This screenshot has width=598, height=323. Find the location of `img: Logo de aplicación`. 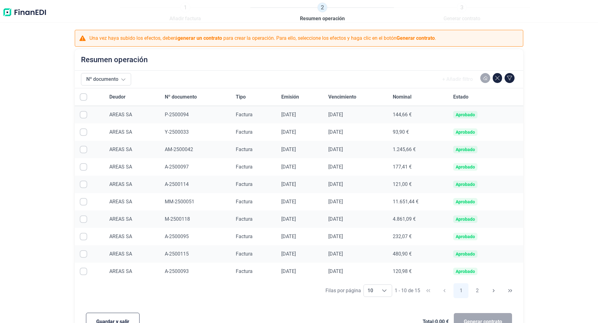

img: Logo de aplicación is located at coordinates (25, 12).